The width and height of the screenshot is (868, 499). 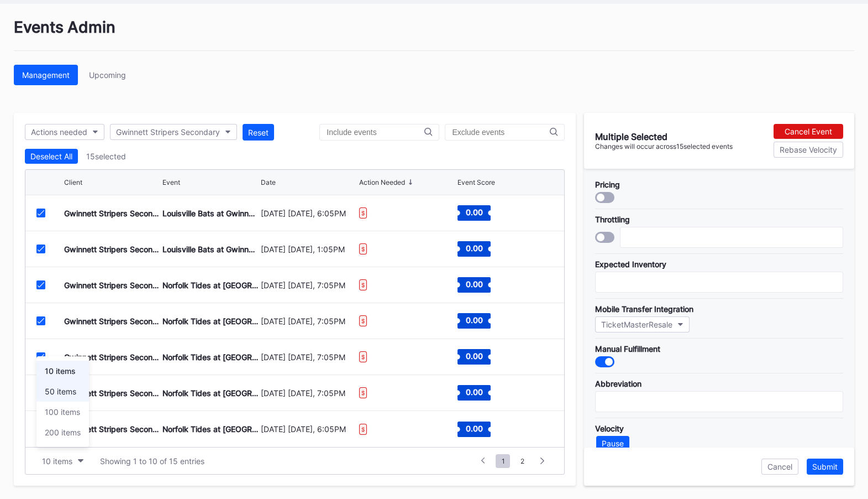 What do you see at coordinates (613, 443) in the screenshot?
I see `button: Pause` at bounding box center [613, 443].